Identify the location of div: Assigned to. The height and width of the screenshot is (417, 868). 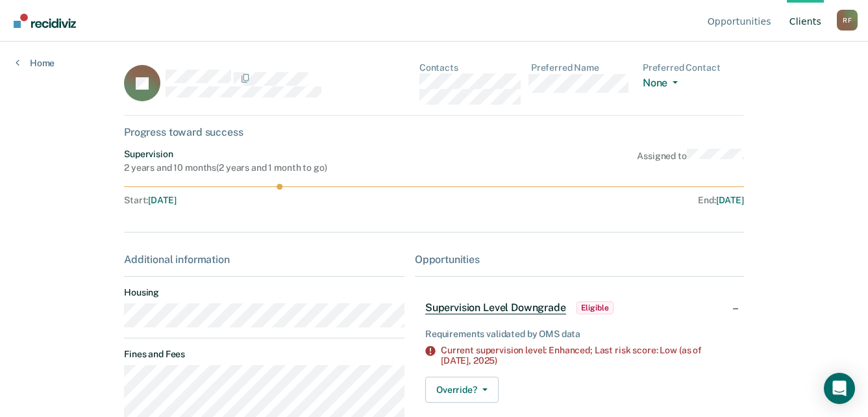
(690, 161).